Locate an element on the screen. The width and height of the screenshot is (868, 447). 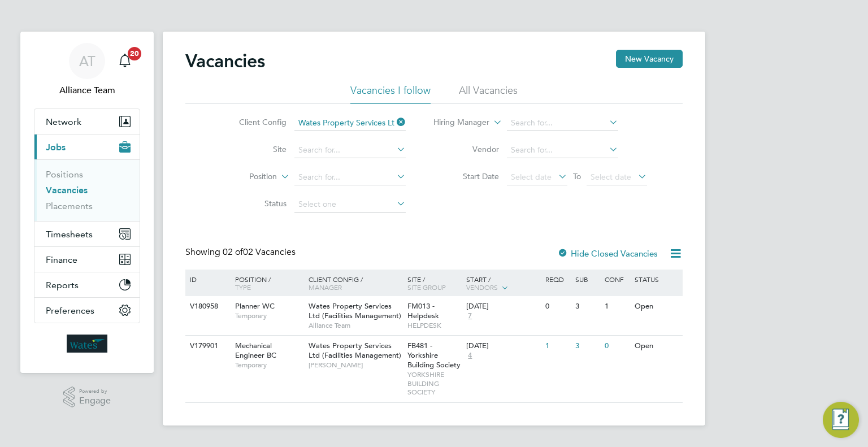
div: ID is located at coordinates (207, 279).